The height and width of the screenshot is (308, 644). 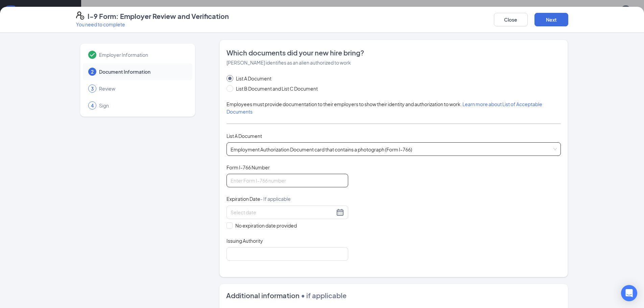 What do you see at coordinates (323, 295) in the screenshot?
I see `span: • if applicable` at bounding box center [323, 295].